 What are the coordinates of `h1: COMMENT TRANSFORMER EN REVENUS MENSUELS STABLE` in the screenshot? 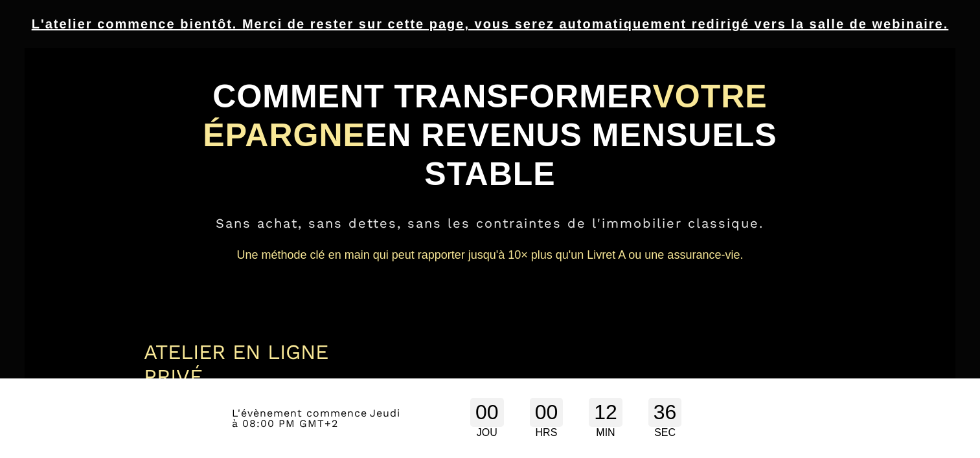 It's located at (490, 135).